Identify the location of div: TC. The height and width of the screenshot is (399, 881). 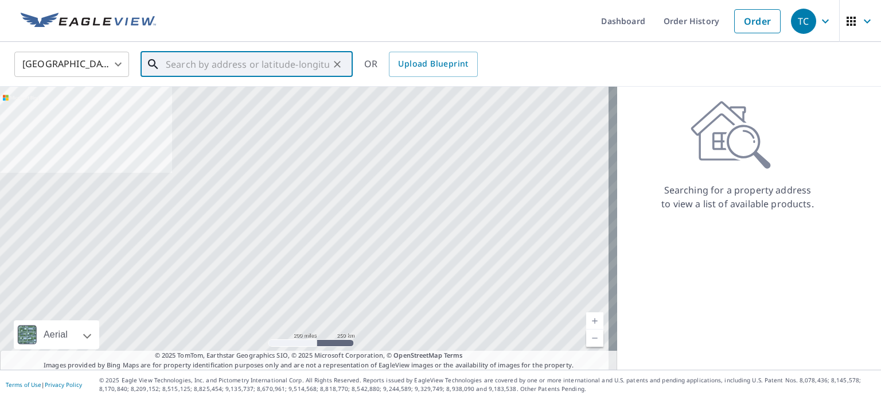
(803, 21).